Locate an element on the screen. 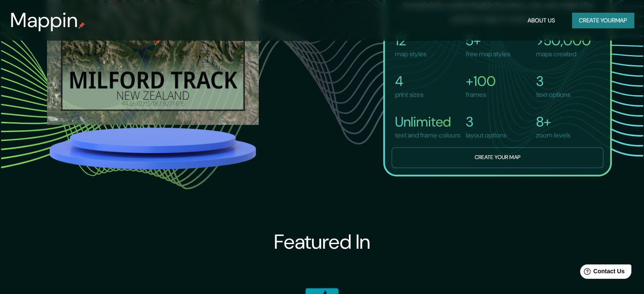  p: map styles is located at coordinates (411, 54).